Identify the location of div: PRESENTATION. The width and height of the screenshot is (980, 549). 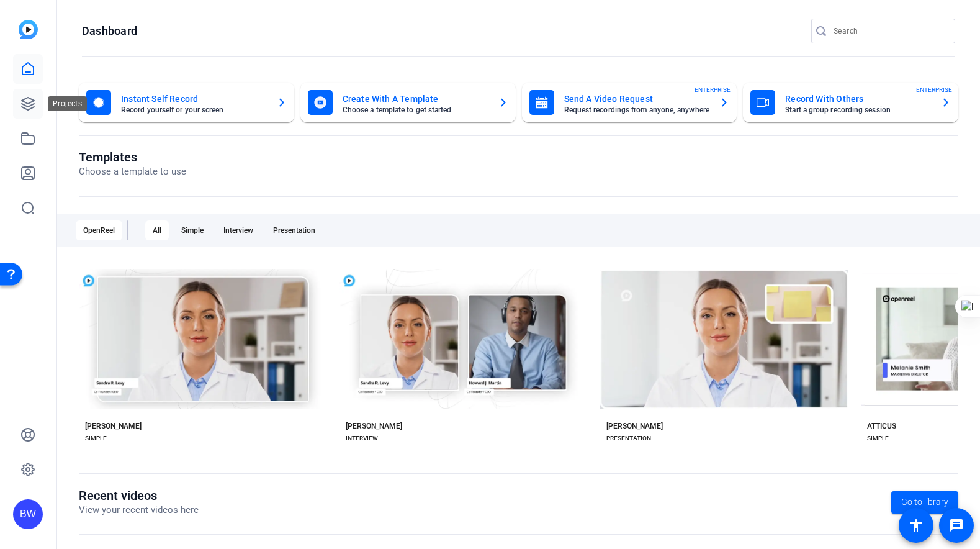
(629, 439).